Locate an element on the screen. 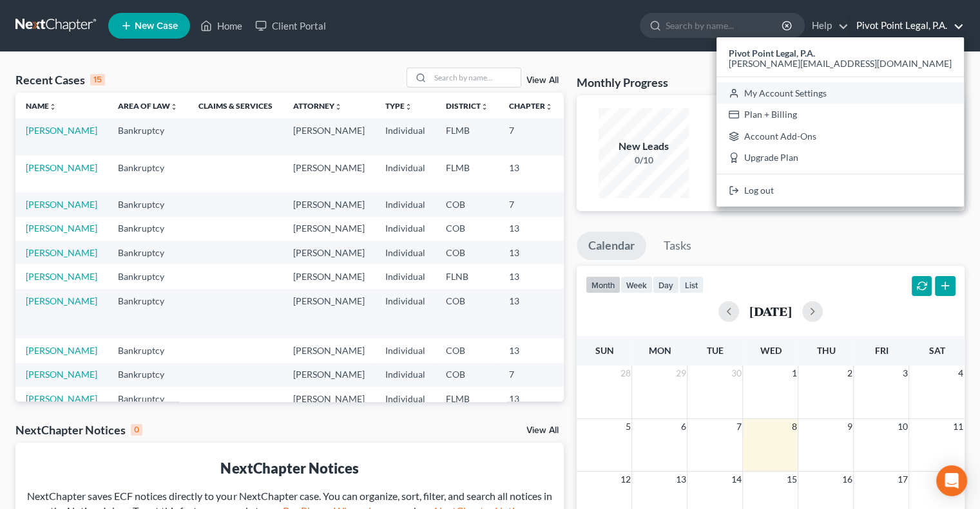 This screenshot has width=980, height=509. h3: Monthly Progress is located at coordinates (622, 83).